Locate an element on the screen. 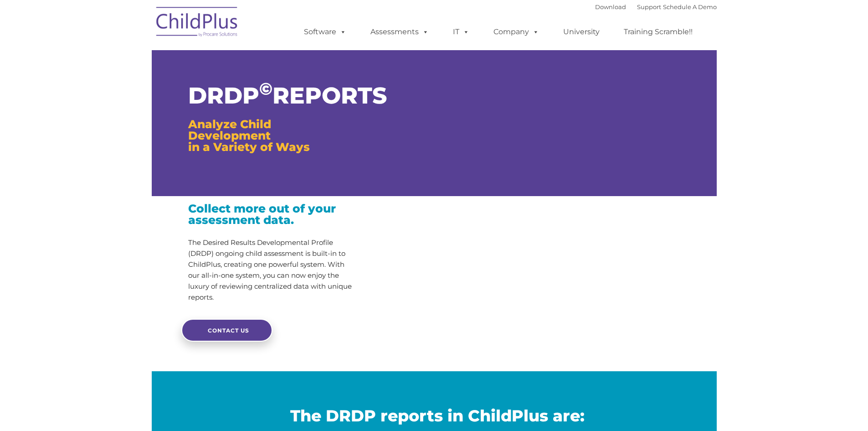 The width and height of the screenshot is (868, 431). a: Assessments is located at coordinates (399, 32).